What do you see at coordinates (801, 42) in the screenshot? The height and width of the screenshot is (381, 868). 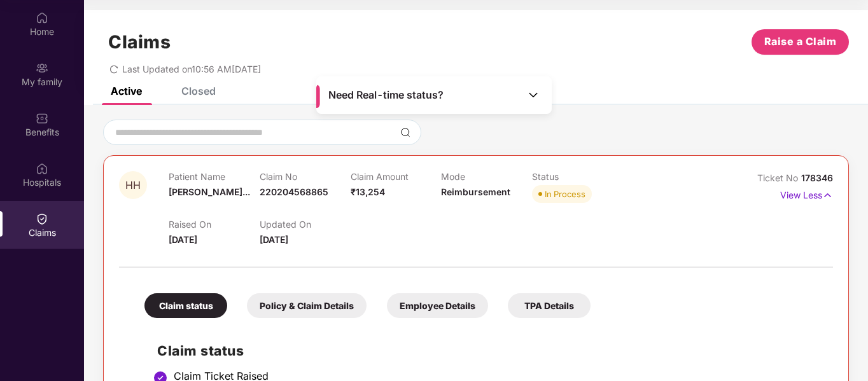 I see `span: Raise a Claim` at bounding box center [801, 42].